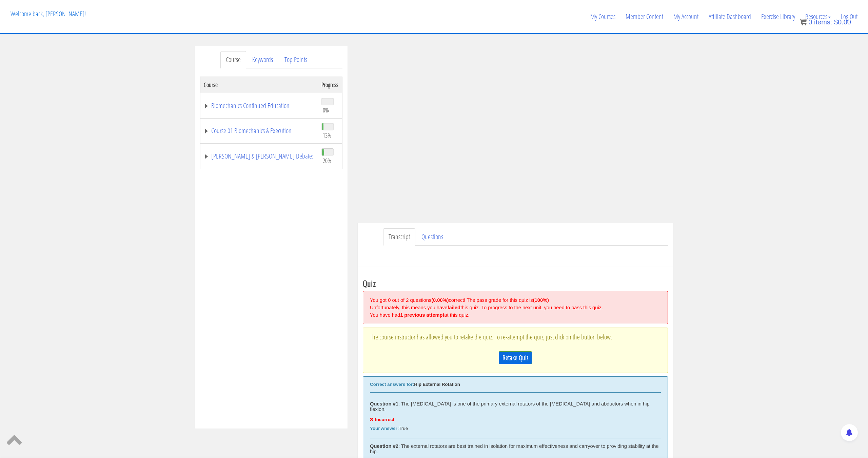 Image resolution: width=868 pixels, height=458 pixels. I want to click on a: Transcript, so click(399, 237).